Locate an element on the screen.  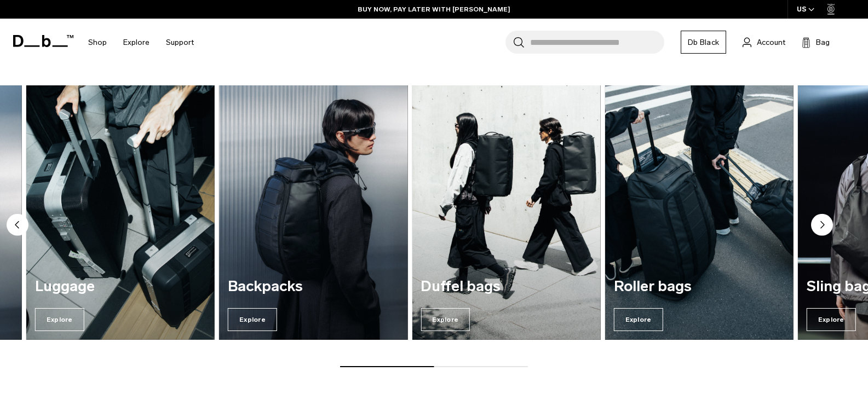
span: Account is located at coordinates (771, 42).